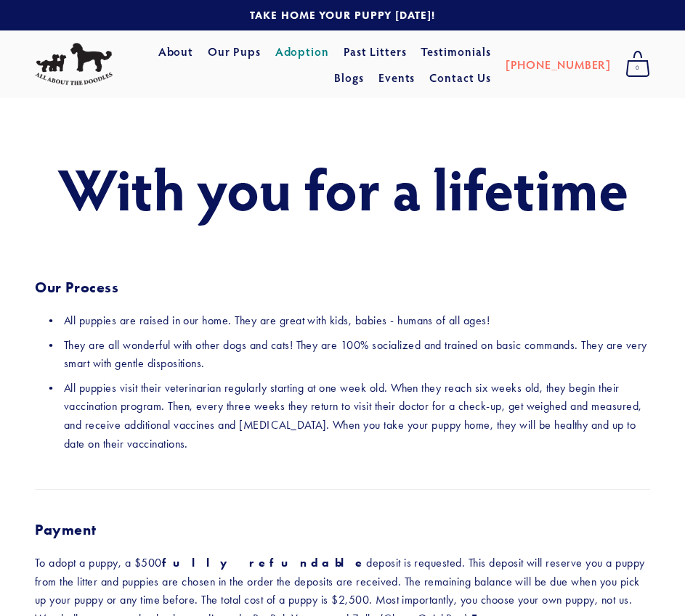 The image size is (685, 616). I want to click on h1: With you for a lifetime, so click(342, 188).